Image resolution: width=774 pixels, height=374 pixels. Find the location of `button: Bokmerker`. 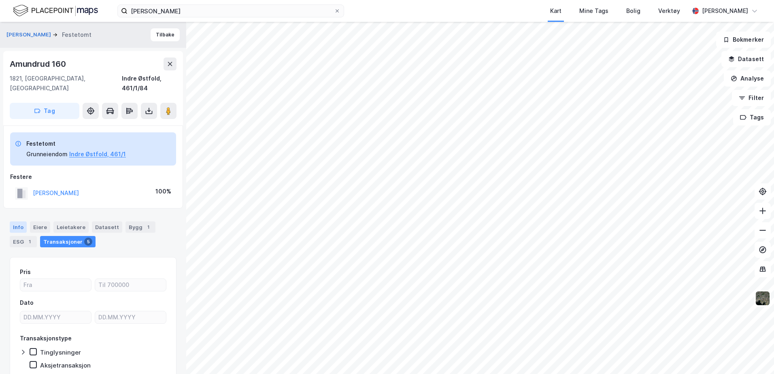

button: Bokmerker is located at coordinates (743, 40).